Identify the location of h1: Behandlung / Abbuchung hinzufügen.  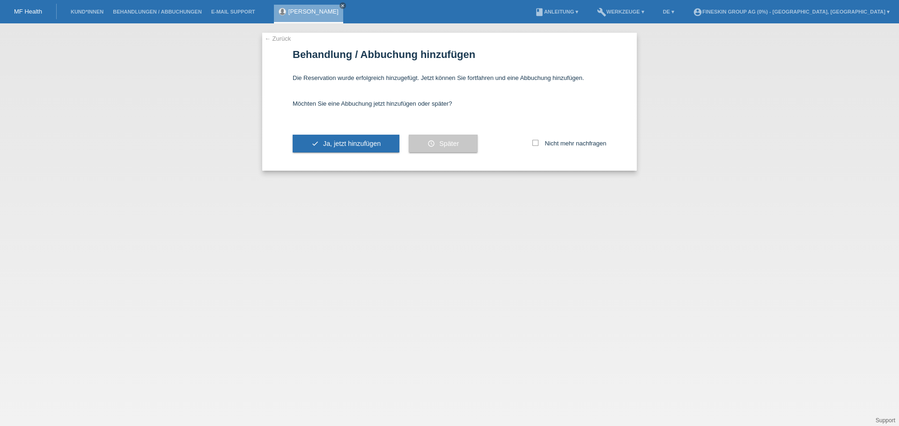
(449, 54).